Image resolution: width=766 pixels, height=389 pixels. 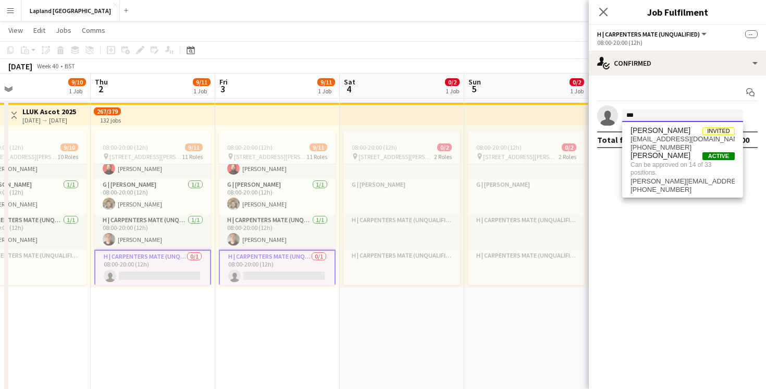 What do you see at coordinates (615, 140) in the screenshot?
I see `div: Total fee` at bounding box center [615, 140].